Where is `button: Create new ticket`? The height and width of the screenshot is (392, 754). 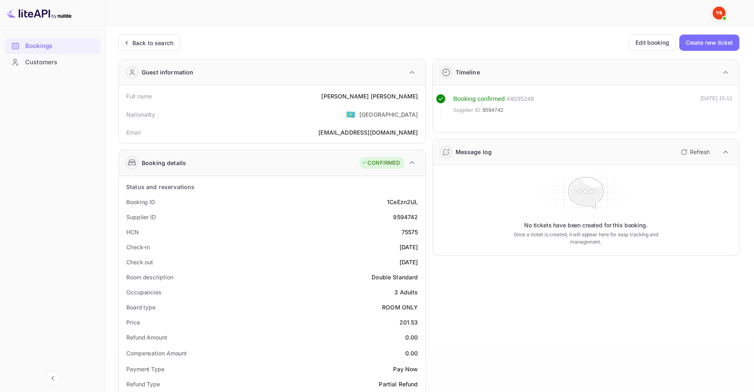
button: Create new ticket is located at coordinates (710, 43).